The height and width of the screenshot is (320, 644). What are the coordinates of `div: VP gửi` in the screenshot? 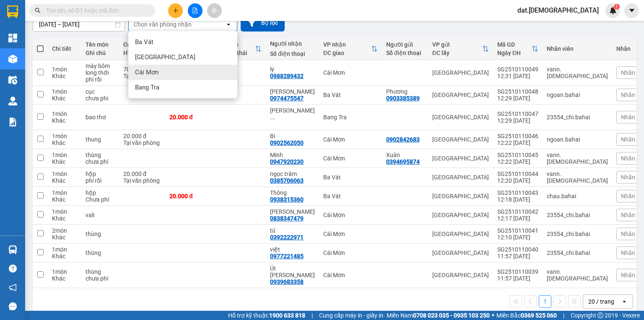 It's located at (457, 44).